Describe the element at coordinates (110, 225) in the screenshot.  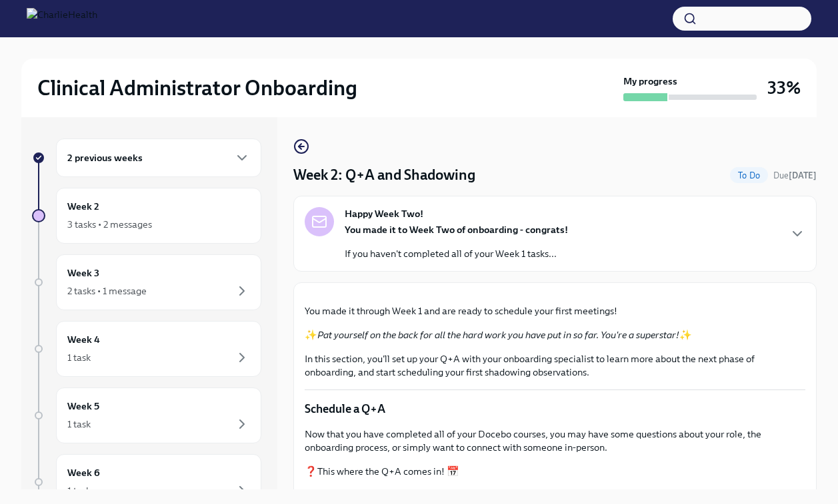
I see `div: 3 tasks • 2 messages` at that location.